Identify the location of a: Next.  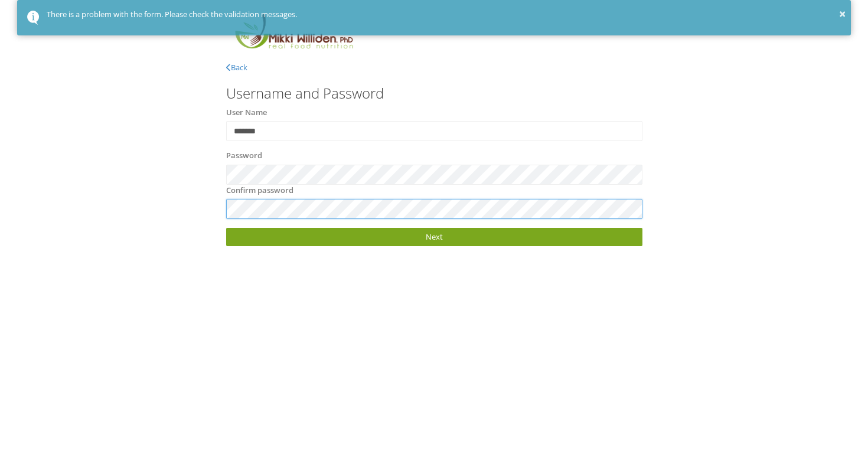
(434, 237).